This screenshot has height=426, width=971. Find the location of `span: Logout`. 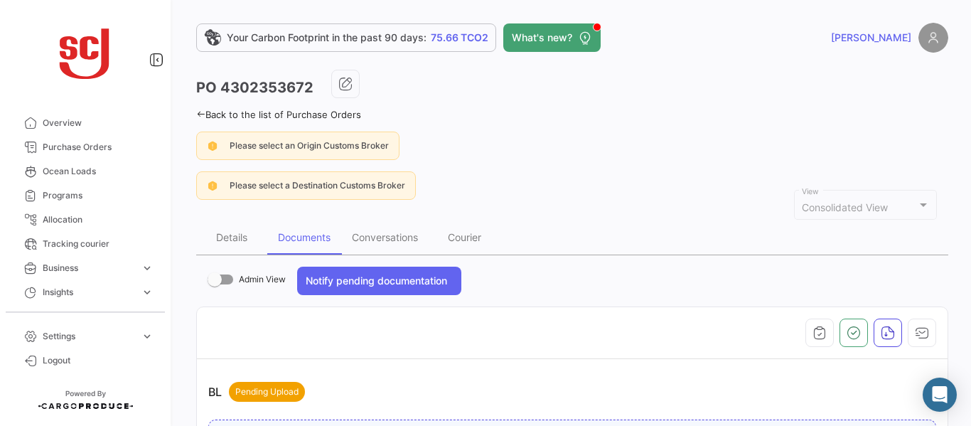

span: Logout is located at coordinates (98, 360).